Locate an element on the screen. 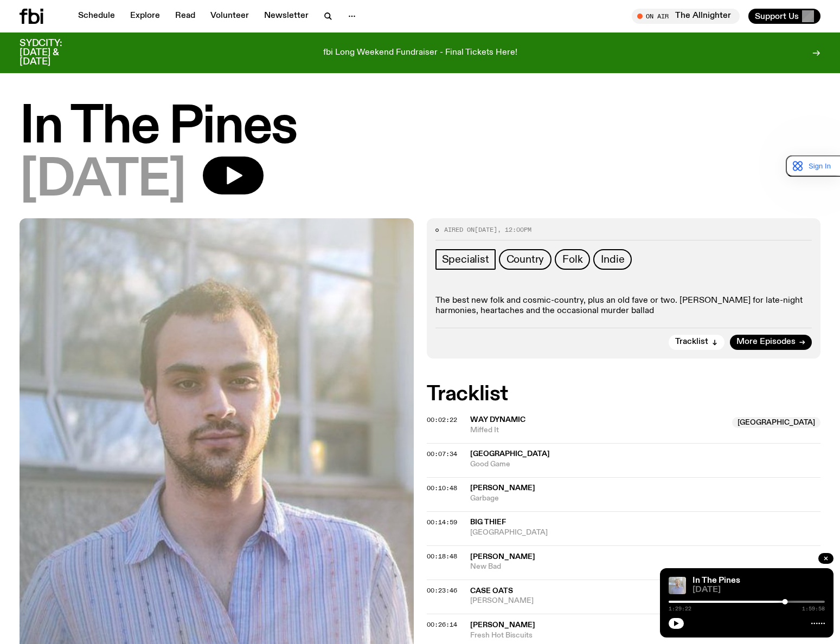  button: 00:14:59 is located at coordinates (442, 522).